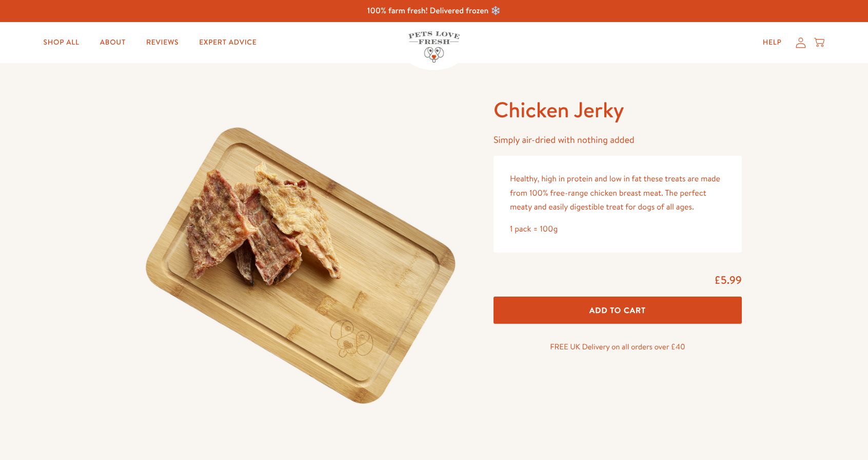 The width and height of the screenshot is (868, 460). Describe the element at coordinates (618, 109) in the screenshot. I see `h1: Chicken Jerky` at that location.